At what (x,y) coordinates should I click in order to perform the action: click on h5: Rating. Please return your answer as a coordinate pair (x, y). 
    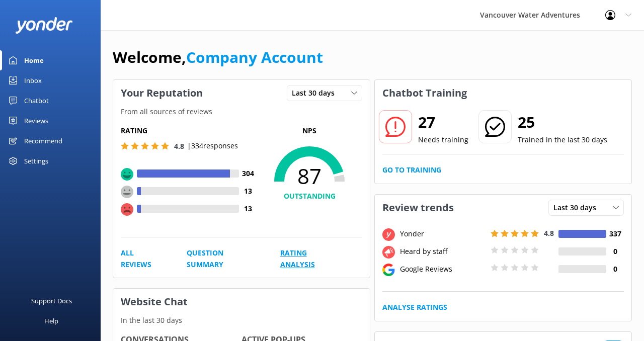
    Looking at the image, I should click on (189, 131).